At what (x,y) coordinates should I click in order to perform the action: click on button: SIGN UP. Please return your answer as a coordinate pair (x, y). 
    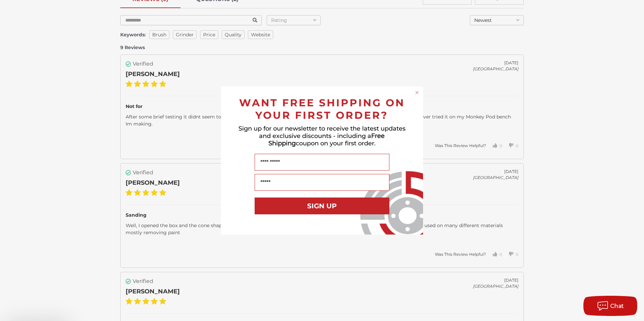
    Looking at the image, I should click on (322, 206).